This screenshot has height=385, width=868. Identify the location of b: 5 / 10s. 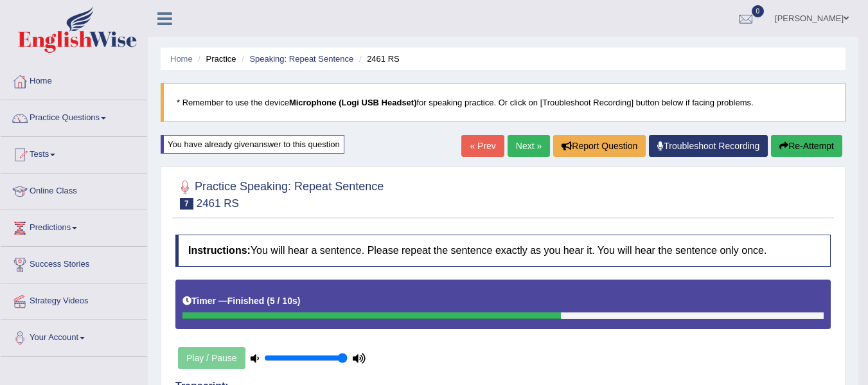
(284, 301).